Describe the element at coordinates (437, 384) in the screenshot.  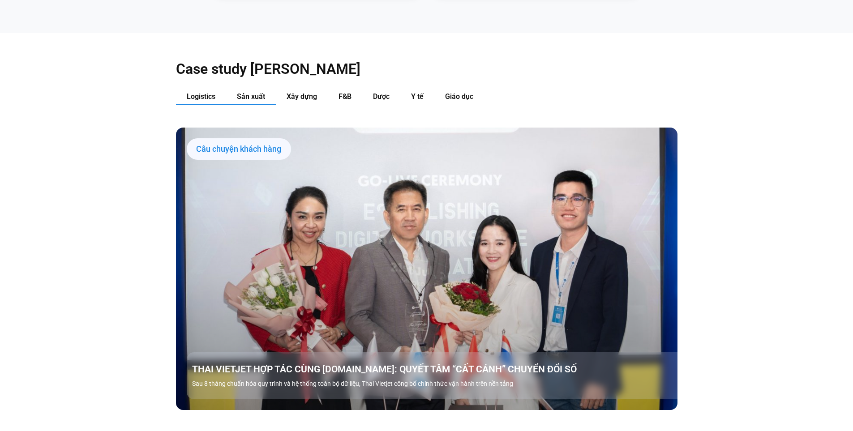
I see `p: Sau 8 tháng chuẩn hóa quy trình và hệ thống toàn bộ dữ liệu, Thai Vietjet công bố chính thức vận ...` at that location.